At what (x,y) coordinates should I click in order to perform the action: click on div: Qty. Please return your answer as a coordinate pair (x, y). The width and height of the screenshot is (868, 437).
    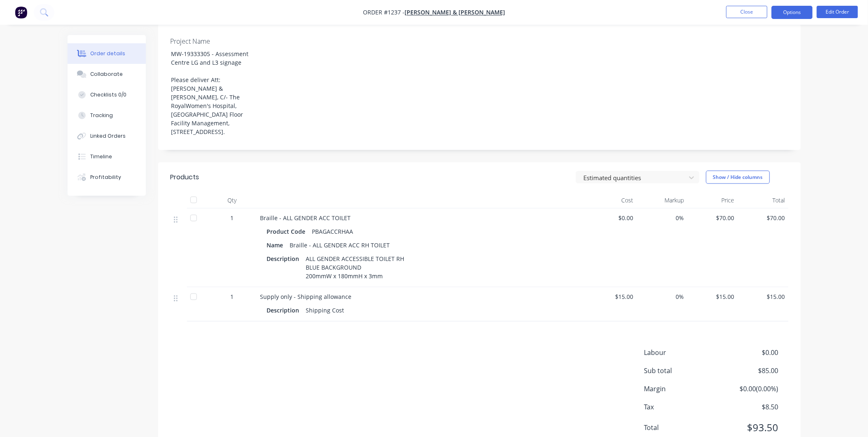
    Looking at the image, I should click on (233, 200).